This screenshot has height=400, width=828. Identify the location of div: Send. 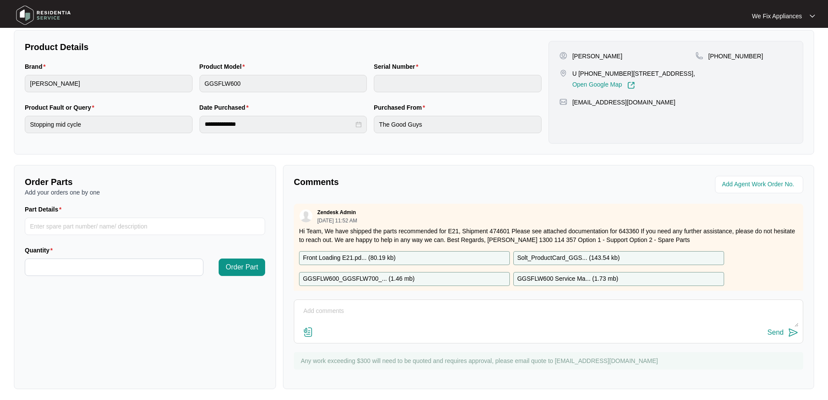
(776, 332).